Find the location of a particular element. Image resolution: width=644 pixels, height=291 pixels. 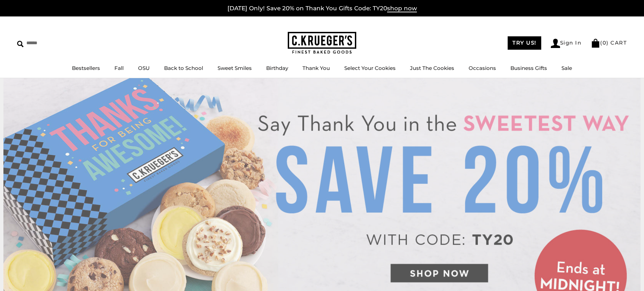

a: (0) CART is located at coordinates (609, 43).